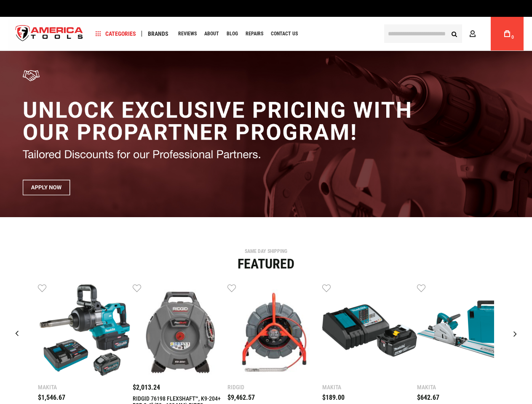  Describe the element at coordinates (49, 34) in the screenshot. I see `a: store logo` at that location.